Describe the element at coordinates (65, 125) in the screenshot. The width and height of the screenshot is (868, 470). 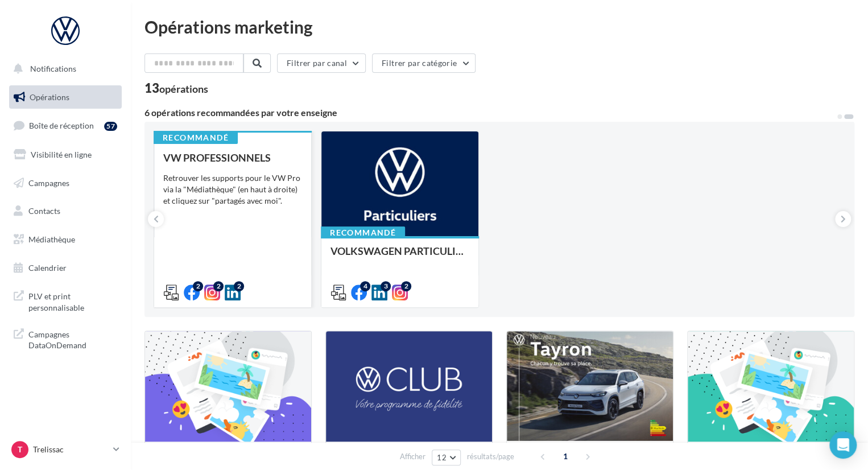
I see `a: Boîte de réception57` at that location.